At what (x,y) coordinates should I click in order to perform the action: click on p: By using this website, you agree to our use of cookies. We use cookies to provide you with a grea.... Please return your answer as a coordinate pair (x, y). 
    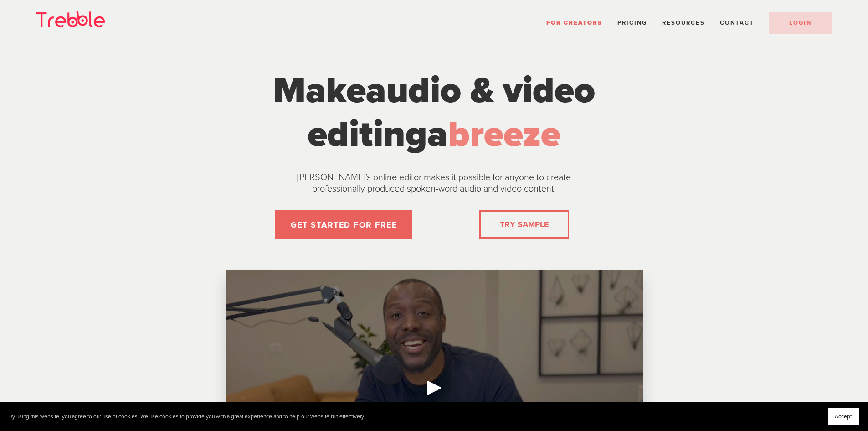
    Looking at the image, I should click on (187, 416).